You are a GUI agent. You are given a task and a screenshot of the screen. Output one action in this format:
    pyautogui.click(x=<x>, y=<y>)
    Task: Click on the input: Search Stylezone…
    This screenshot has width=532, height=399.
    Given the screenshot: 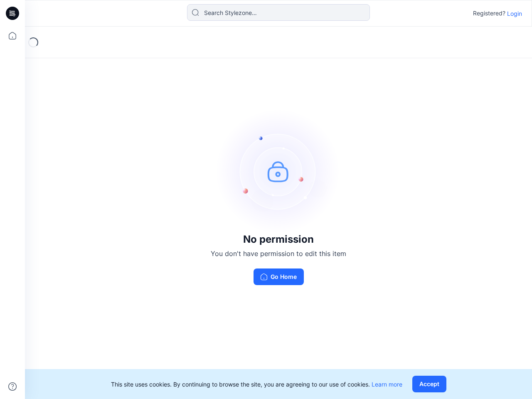 What is the action you would take?
    pyautogui.click(x=278, y=12)
    